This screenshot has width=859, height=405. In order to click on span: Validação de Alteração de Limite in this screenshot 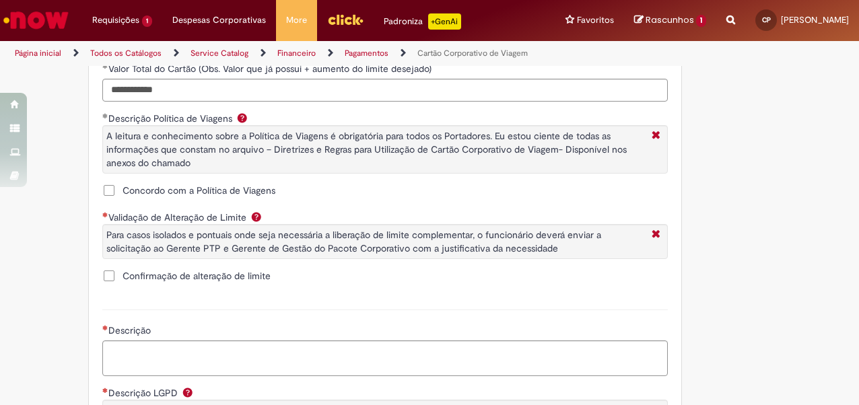, I will do `click(178, 217)`.